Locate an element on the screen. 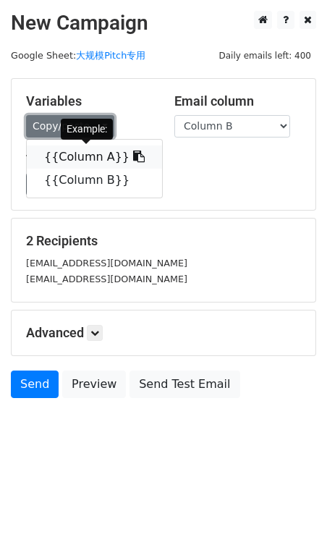 The width and height of the screenshot is (327, 558). div: Example: is located at coordinates (87, 129).